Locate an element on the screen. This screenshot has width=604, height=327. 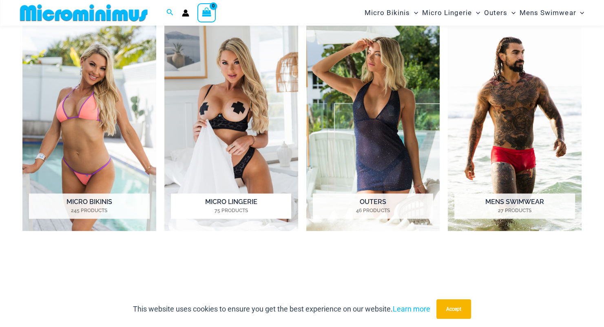
a: Visit product category Micro Lingerie is located at coordinates (231, 128).